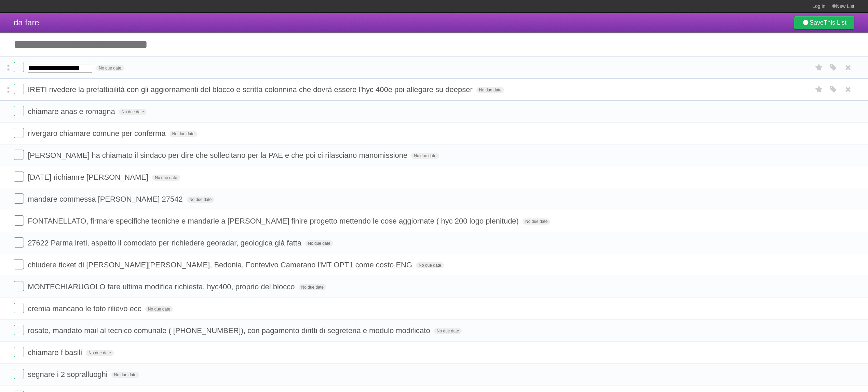  I want to click on span: segnare i 2 sopralluoghi, so click(68, 374).